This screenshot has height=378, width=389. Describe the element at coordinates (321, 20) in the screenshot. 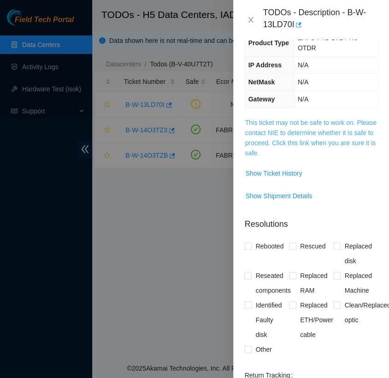

I see `div: TODOs - Description - B-W-13LD70I` at that location.